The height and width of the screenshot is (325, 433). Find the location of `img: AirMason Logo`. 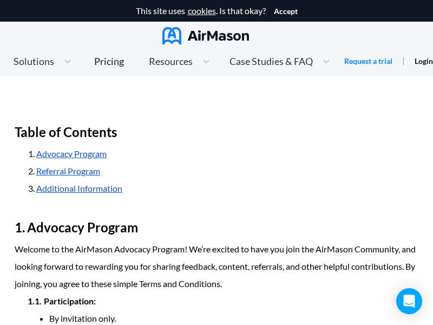

img: AirMason Logo is located at coordinates (206, 36).